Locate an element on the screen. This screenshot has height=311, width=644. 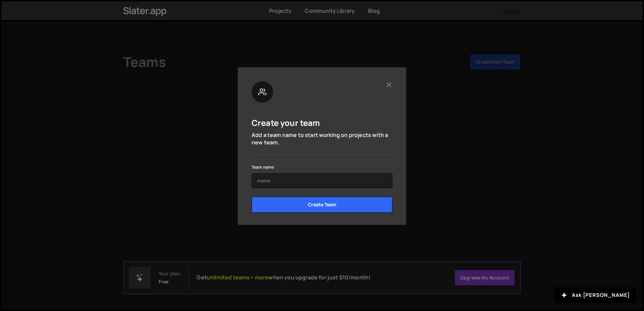
label: Team name is located at coordinates (263, 167).